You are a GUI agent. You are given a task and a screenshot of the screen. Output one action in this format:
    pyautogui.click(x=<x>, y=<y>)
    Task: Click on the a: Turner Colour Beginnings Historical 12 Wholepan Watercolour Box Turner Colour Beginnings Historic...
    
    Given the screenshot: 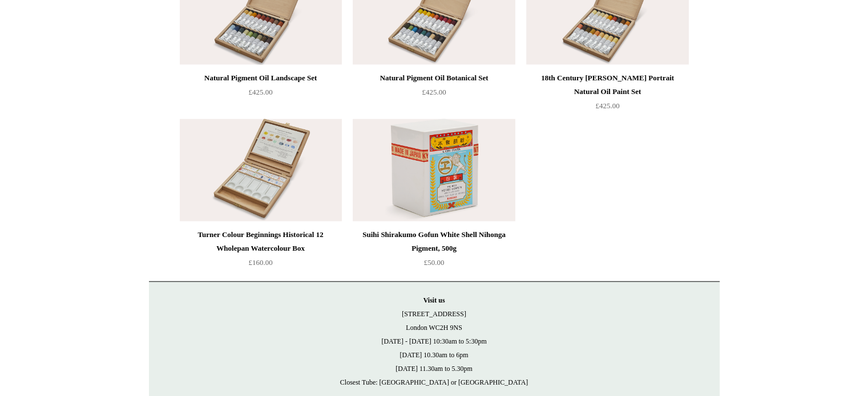 What is the action you would take?
    pyautogui.click(x=261, y=171)
    